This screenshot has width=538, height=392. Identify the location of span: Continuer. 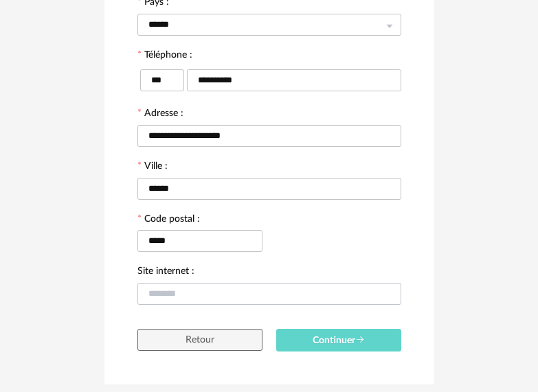
(339, 341).